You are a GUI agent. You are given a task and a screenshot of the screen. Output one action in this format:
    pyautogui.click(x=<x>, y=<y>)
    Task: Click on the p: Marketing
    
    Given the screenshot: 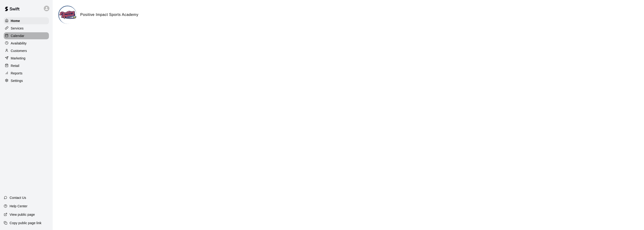 What is the action you would take?
    pyautogui.click(x=18, y=58)
    